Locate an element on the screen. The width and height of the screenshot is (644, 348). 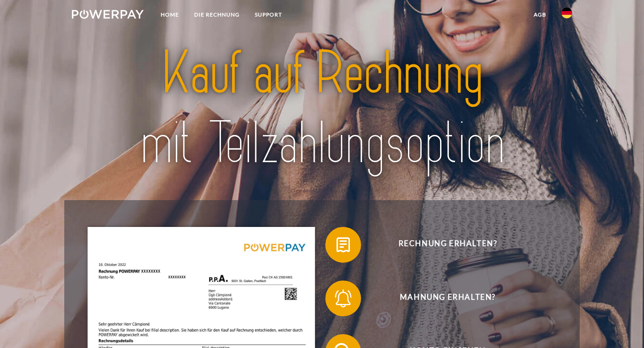
a: Mahnung erhalten? is located at coordinates (441, 298).